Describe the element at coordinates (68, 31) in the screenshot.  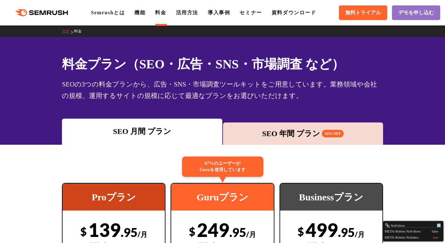
I see `a: TOP` at that location.